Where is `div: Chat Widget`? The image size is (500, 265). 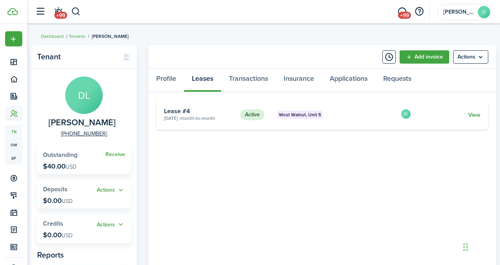
div: Chat Widget is located at coordinates (480, 247).